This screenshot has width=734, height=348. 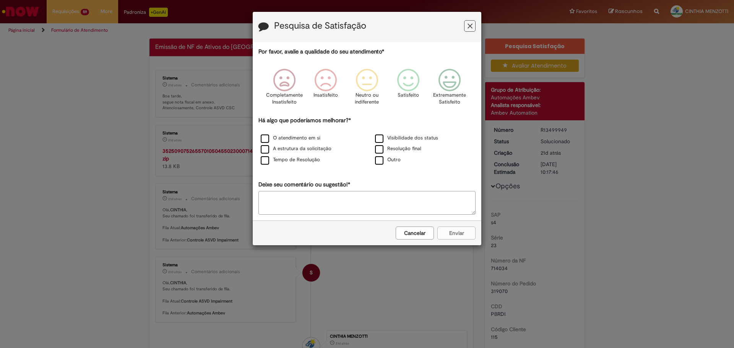 What do you see at coordinates (398, 149) in the screenshot?
I see `label: Resolução final` at bounding box center [398, 149].